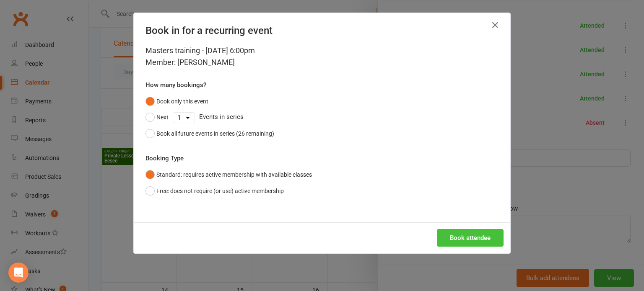 The image size is (644, 291). I want to click on div: Events in series, so click(322, 117).